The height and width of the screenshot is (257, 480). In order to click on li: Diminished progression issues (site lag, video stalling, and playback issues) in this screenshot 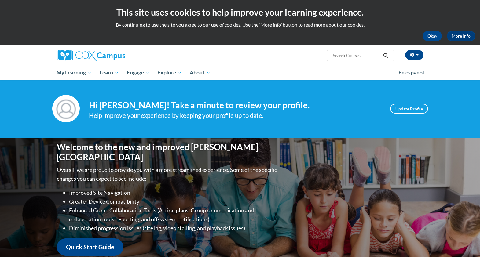, I will do `click(173, 228)`.